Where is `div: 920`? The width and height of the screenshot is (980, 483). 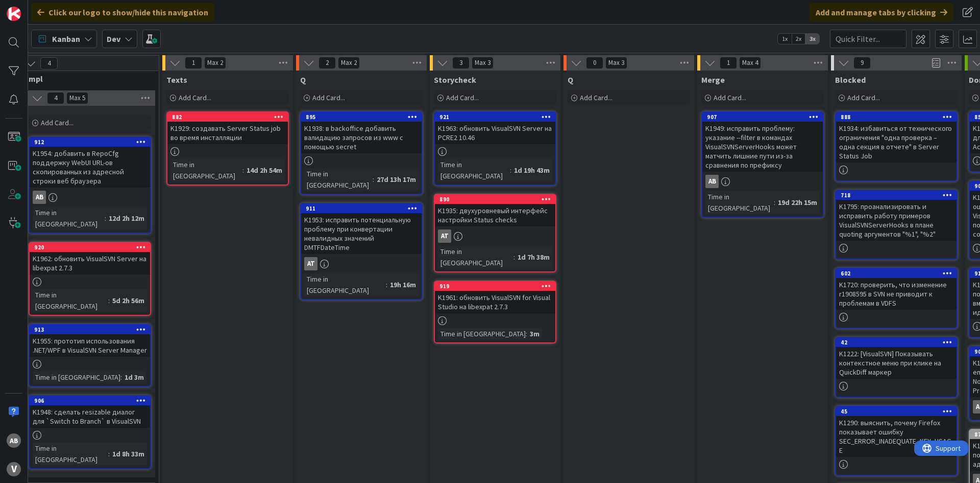 div: 920 is located at coordinates (92, 248).